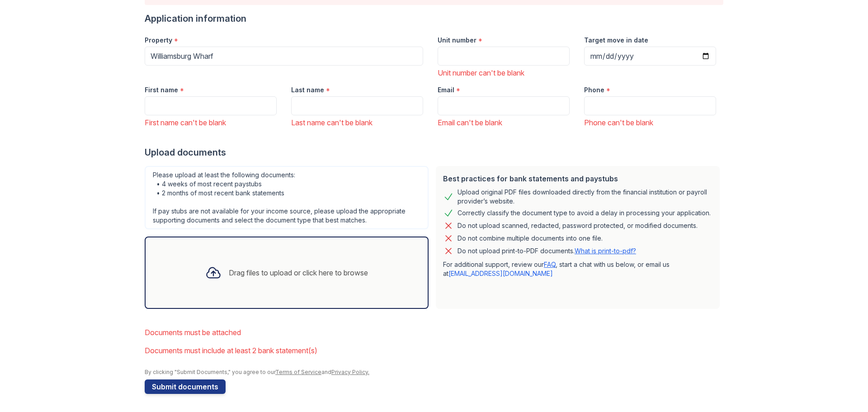 This screenshot has height=412, width=868. What do you see at coordinates (350, 371) in the screenshot?
I see `a: Privacy Policy.` at bounding box center [350, 371].